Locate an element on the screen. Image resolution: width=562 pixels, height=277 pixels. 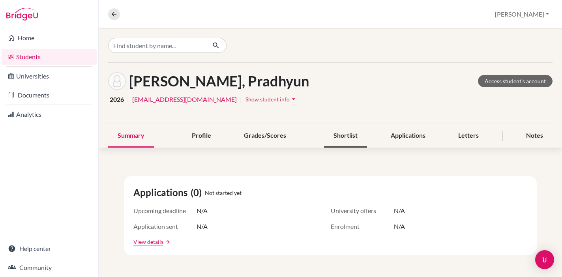
div: Open Intercom Messenger is located at coordinates (544, 260).